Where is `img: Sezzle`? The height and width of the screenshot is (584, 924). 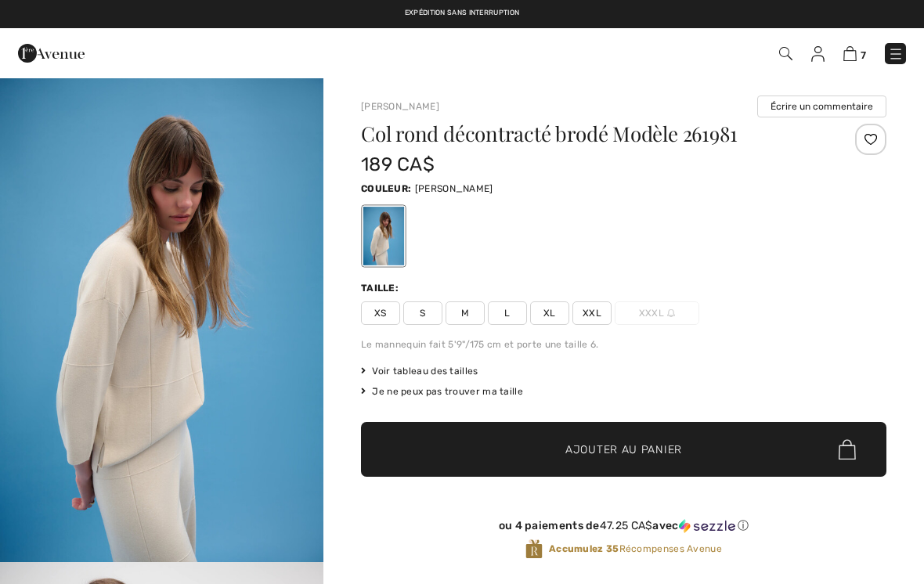 img: Sezzle is located at coordinates (707, 526).